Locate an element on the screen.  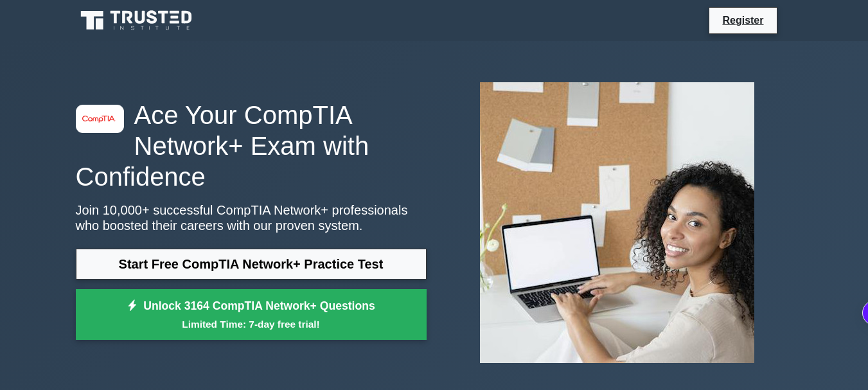
p: Join 10,000+ successful CompTIA Network+ professionals who boosted their careers with our proven ... is located at coordinates (251, 218).